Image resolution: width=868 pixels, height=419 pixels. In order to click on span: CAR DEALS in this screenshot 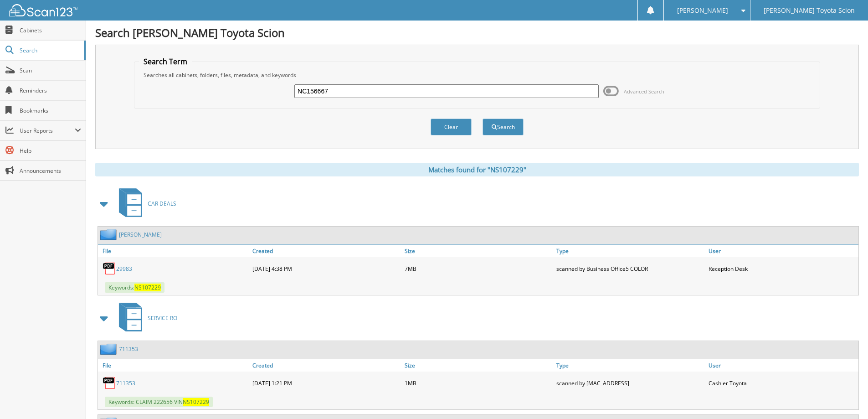, I will do `click(161, 204)`.